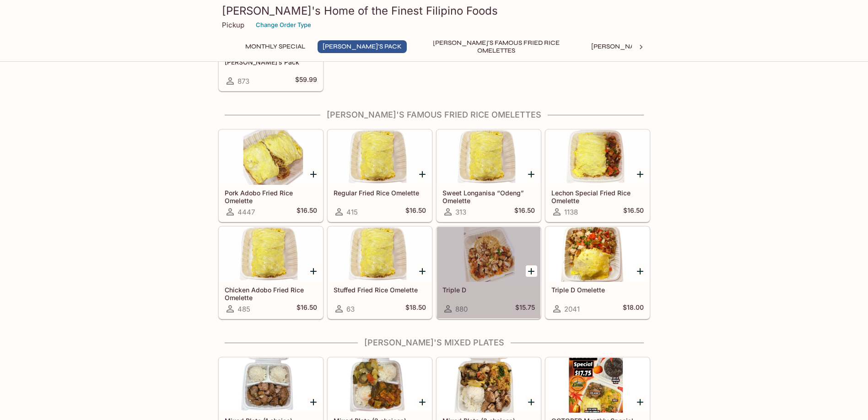  I want to click on a: Lechon Special Fried Rice Omelette1138$16.50, so click(598, 176).